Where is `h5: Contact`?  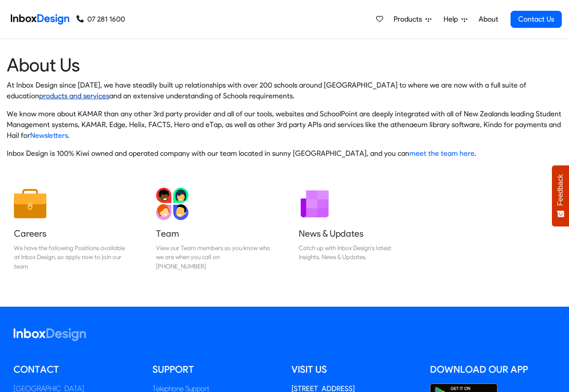 h5: Contact is located at coordinates (76, 369).